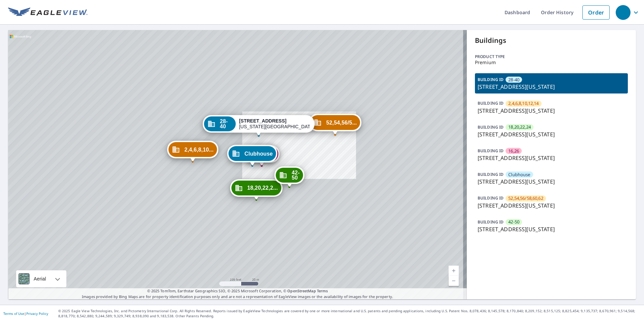  Describe the element at coordinates (526, 198) in the screenshot. I see `span: 52,54,56/58,60,62` at that location.